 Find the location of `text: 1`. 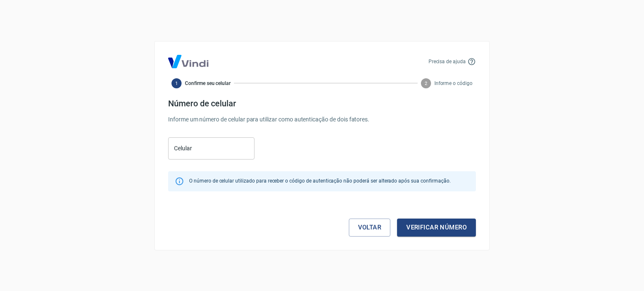

text: 1 is located at coordinates (176, 83).